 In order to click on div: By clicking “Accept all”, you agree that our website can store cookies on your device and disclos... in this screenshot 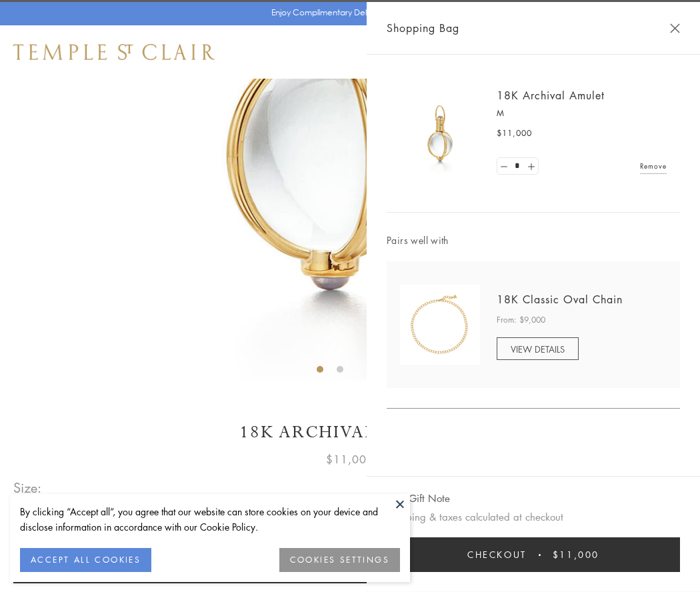, I will do `click(210, 520)`.